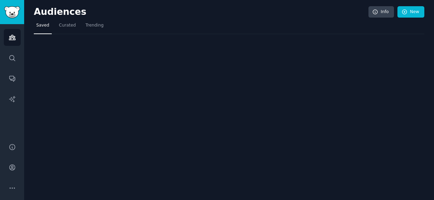 This screenshot has width=434, height=200. Describe the element at coordinates (95, 26) in the screenshot. I see `span: Trending` at that location.